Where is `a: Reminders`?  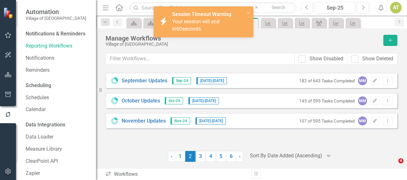
a: Reminders is located at coordinates (58, 70).